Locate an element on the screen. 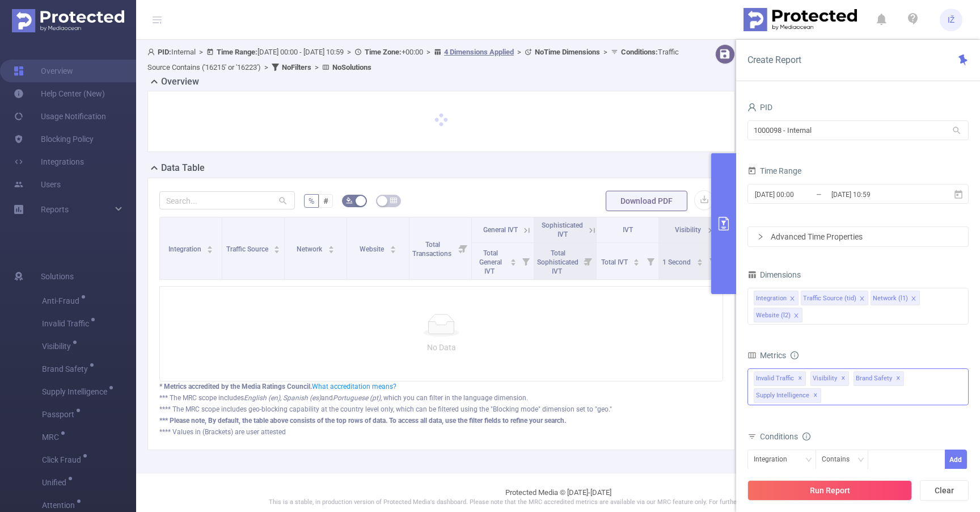 The width and height of the screenshot is (980, 512). span: Supply Intelligence is located at coordinates (788, 396).